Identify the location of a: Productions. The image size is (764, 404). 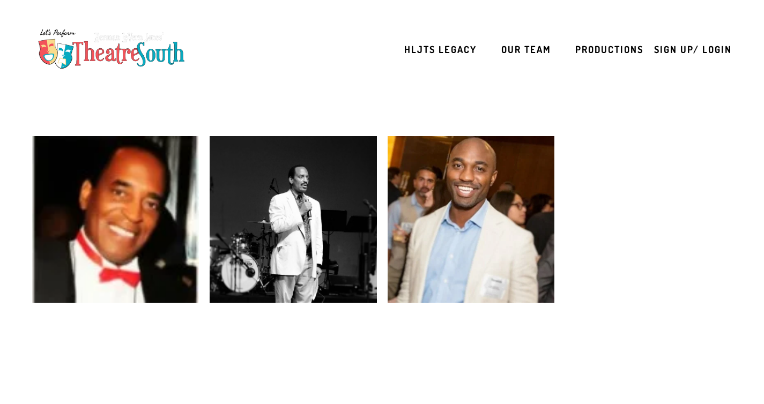
(609, 49).